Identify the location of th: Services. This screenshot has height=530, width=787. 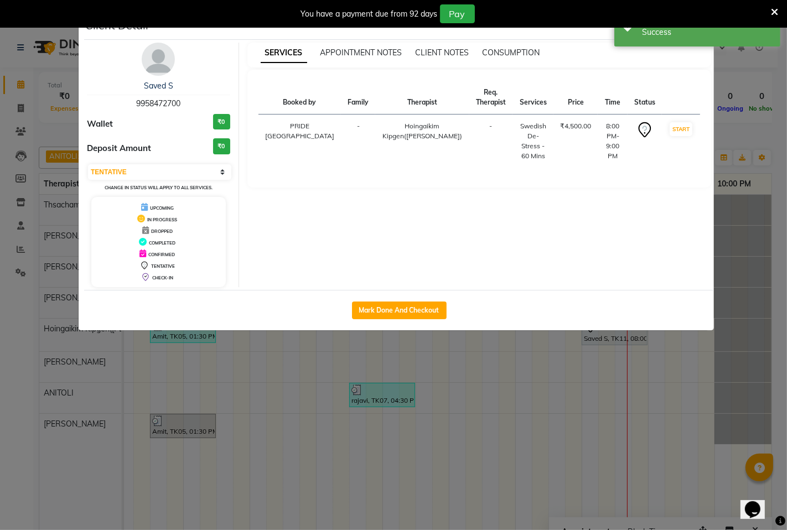
(533, 97).